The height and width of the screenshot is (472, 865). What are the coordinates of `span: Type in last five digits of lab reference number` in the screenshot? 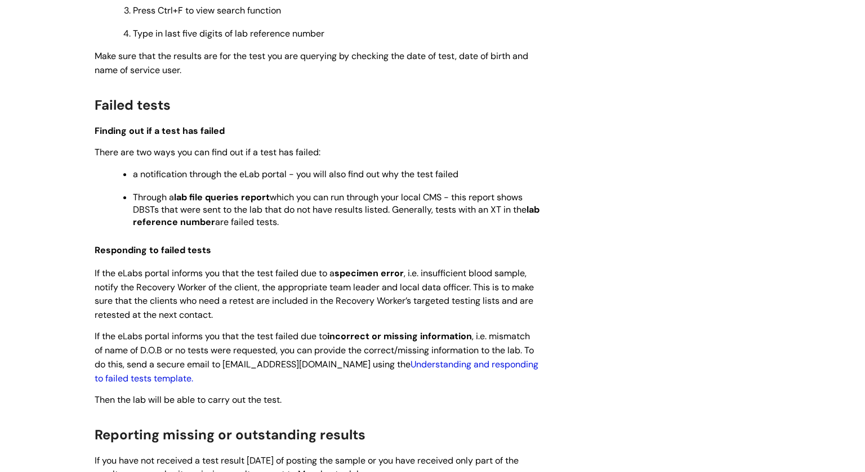 It's located at (229, 33).